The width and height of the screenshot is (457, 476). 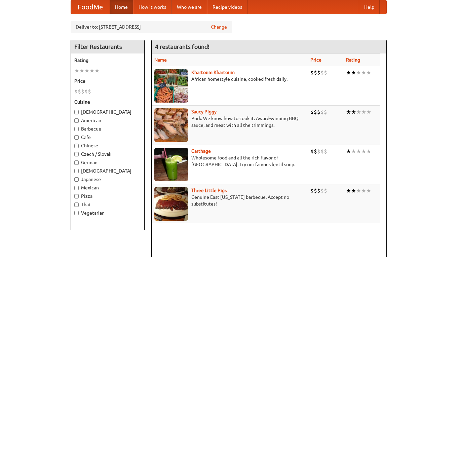 What do you see at coordinates (76, 162) in the screenshot?
I see `input: German` at bounding box center [76, 162].